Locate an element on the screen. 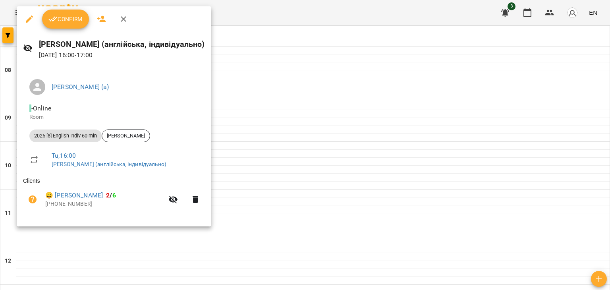 The width and height of the screenshot is (610, 290). button: Unpaid. Bill the attendance? is located at coordinates (33, 199).